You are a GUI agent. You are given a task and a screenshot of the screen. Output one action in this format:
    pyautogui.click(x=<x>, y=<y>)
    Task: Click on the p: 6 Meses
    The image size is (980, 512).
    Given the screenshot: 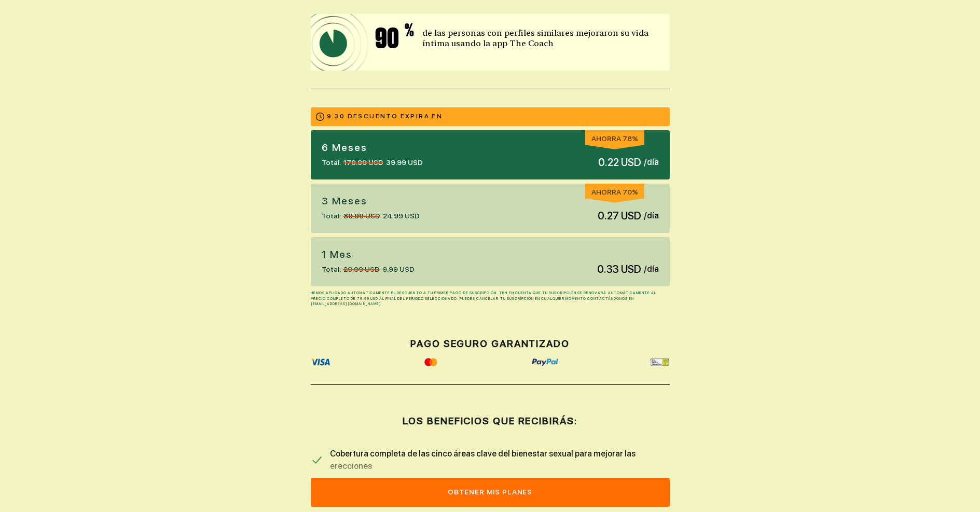 What is the action you would take?
    pyautogui.click(x=372, y=148)
    